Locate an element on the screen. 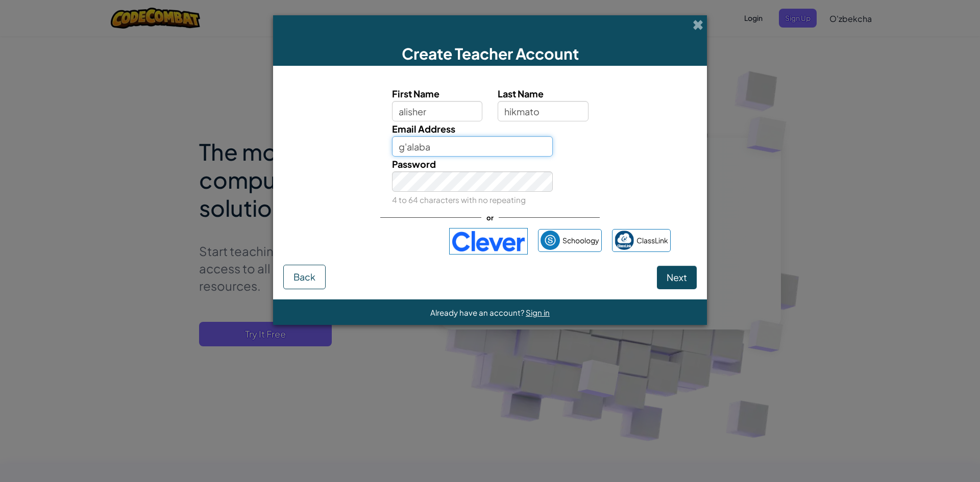 The height and width of the screenshot is (482, 980). img: clever-logo-blue.png is located at coordinates (488, 241).